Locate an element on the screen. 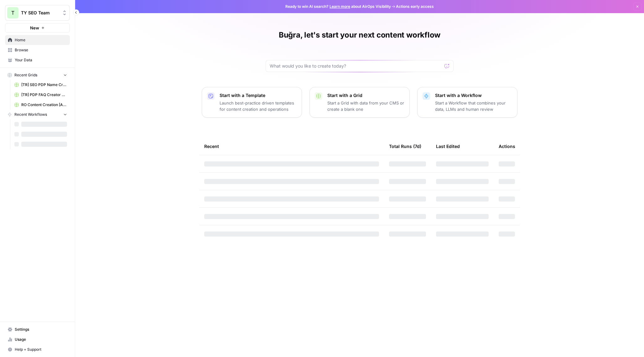  p: Start a Grid with data from your CMS or create a blank one is located at coordinates (366, 106).